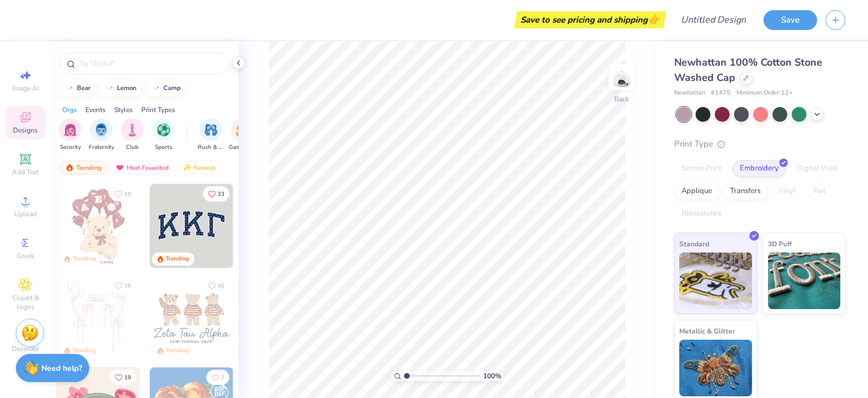  What do you see at coordinates (192, 318) in the screenshot?
I see `img: a3be6b59-b000-4a72-aad0-0c575b892a6b` at bounding box center [192, 318].